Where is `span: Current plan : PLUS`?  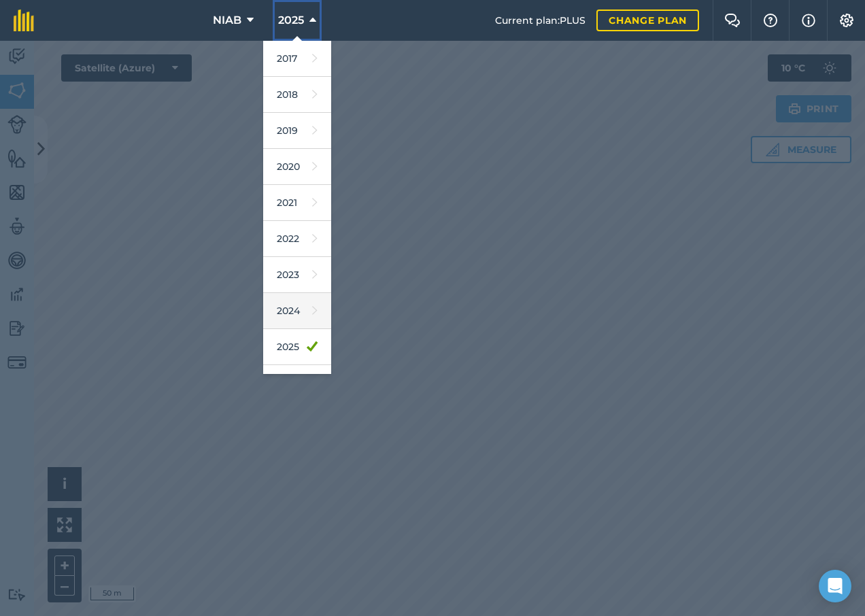
span: Current plan : PLUS is located at coordinates (540, 20).